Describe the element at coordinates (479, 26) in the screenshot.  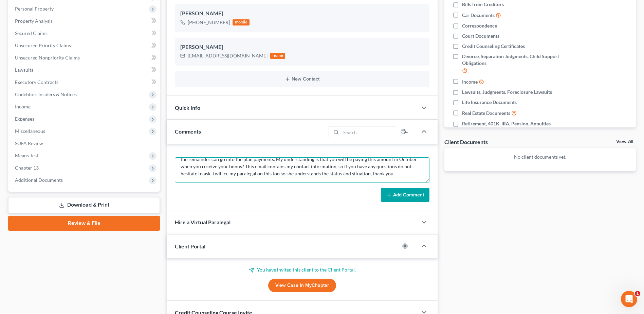
I see `span: Correspondence` at that location.